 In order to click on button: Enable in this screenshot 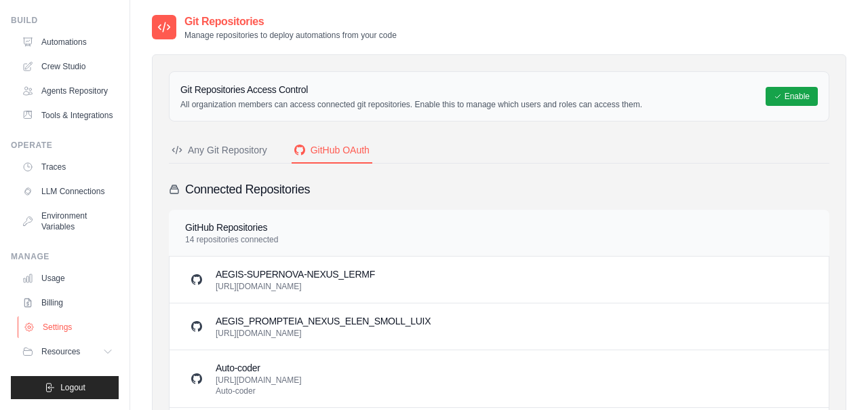, I will do `click(791, 96)`.